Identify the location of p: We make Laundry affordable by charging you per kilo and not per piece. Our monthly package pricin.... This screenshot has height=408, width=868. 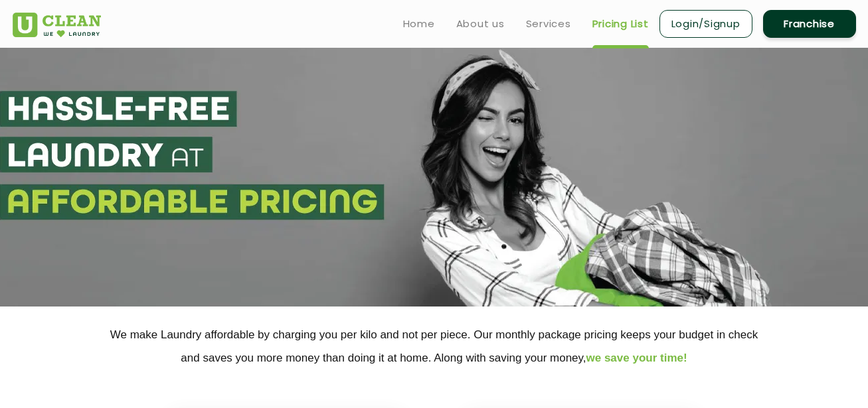
(434, 347).